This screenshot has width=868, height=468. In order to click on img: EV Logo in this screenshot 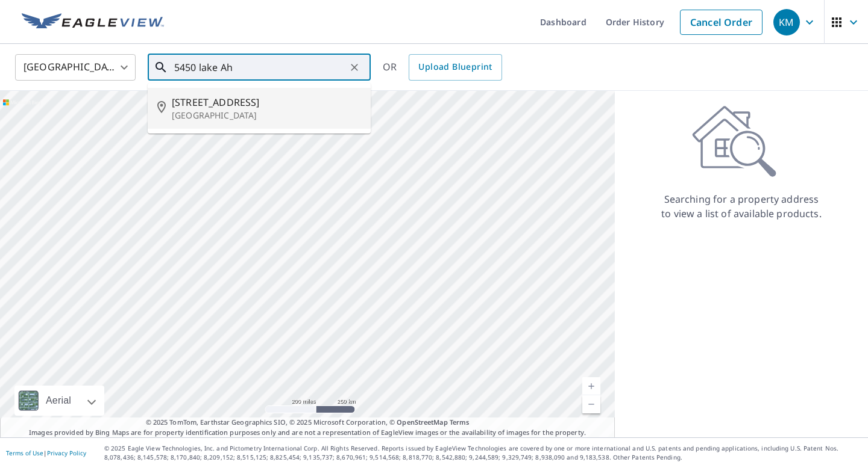, I will do `click(93, 23)`.